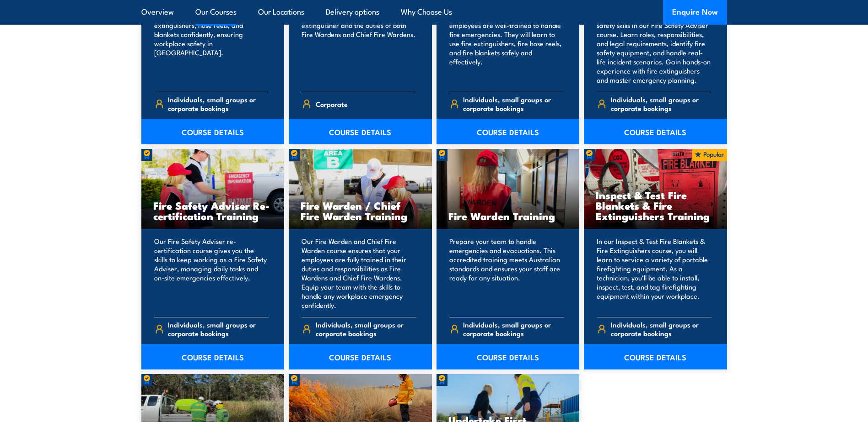 This screenshot has height=422, width=868. Describe the element at coordinates (211, 44) in the screenshot. I see `p: Train your team in essential fire safety. Learn to use fire extinguishers, hose reels, and blanke...` at that location.